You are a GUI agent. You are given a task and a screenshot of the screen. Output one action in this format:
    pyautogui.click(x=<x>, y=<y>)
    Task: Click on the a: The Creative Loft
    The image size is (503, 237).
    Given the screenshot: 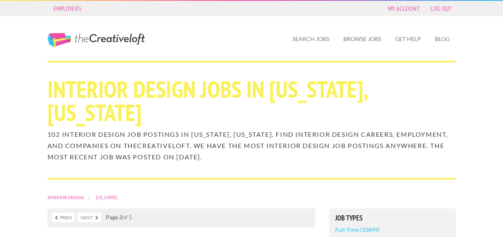 What is the action you would take?
    pyautogui.click(x=96, y=40)
    